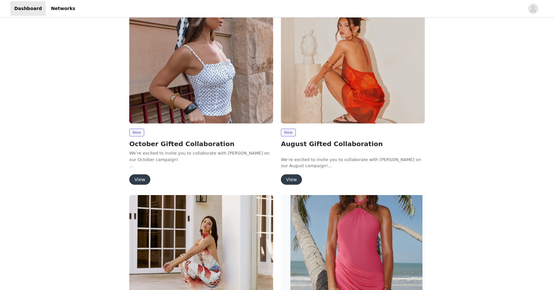 The image size is (554, 290). What do you see at coordinates (201, 144) in the screenshot?
I see `h2: October Gifted Collaboration` at bounding box center [201, 144].